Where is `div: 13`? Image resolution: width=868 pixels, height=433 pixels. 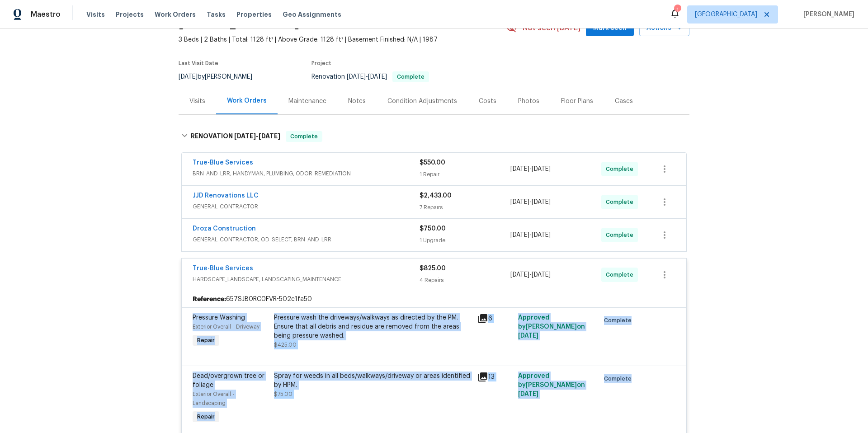 div: 13 is located at coordinates (495, 377).